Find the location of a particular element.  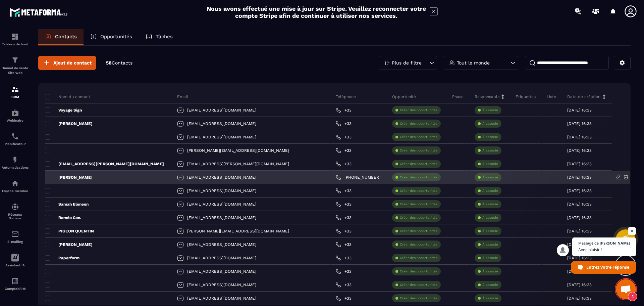

img: social-network is located at coordinates (15, 207).